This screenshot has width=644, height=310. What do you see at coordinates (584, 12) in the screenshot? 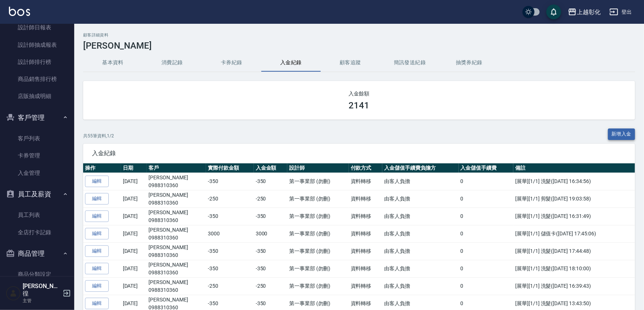
I see `button: 上越彰化` at bounding box center [584, 12].